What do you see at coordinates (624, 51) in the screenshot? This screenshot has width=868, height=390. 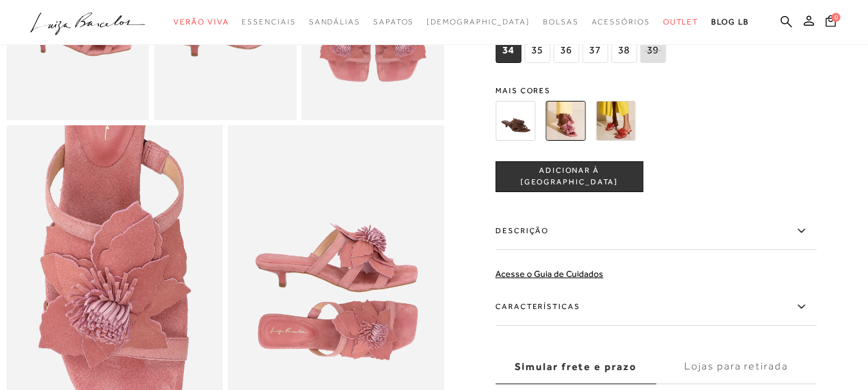 I see `span: 38` at bounding box center [624, 51].